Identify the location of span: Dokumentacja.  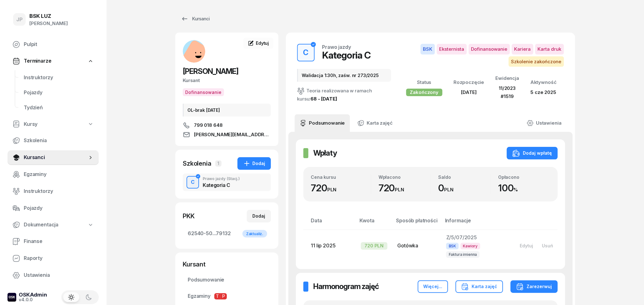
(41, 224).